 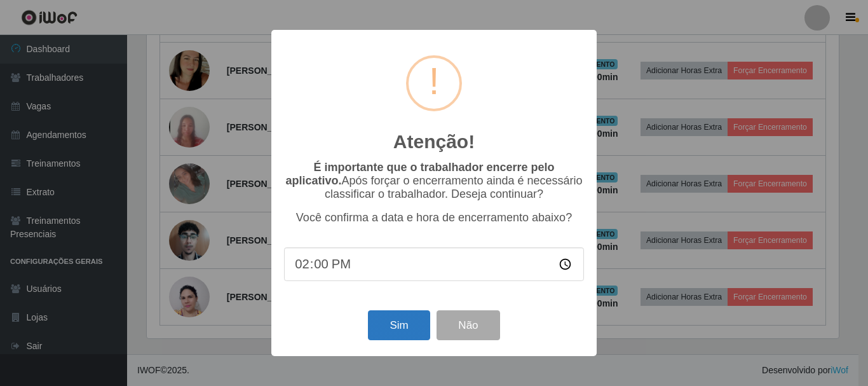 I want to click on h2: Atenção!, so click(x=434, y=142).